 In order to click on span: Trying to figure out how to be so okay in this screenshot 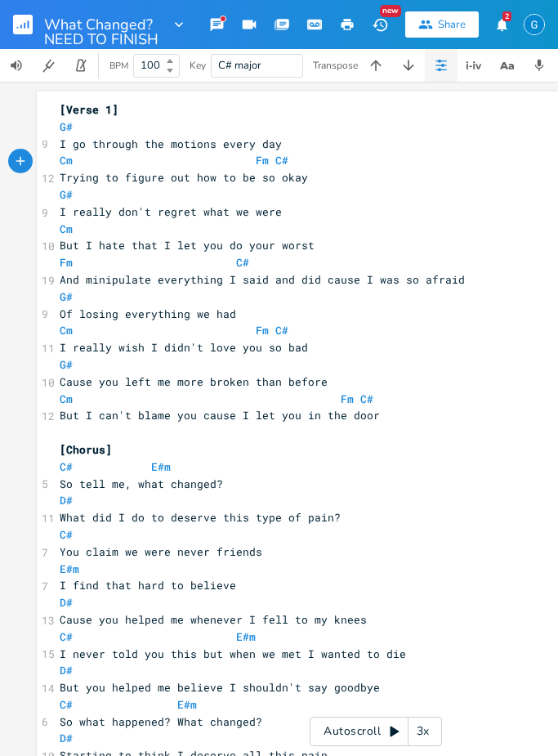, I will do `click(183, 178)`.